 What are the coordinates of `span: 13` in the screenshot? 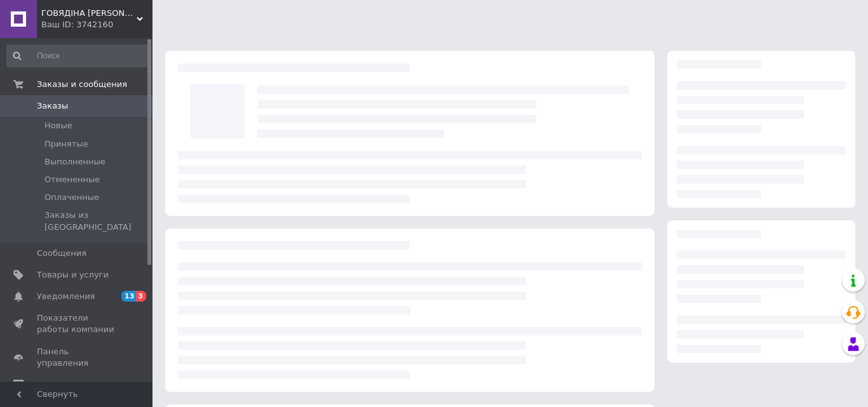 It's located at (128, 296).